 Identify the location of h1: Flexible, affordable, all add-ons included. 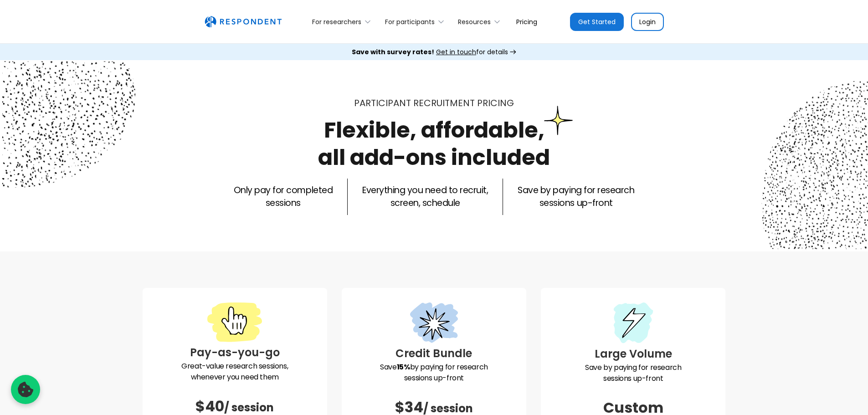
(434, 144).